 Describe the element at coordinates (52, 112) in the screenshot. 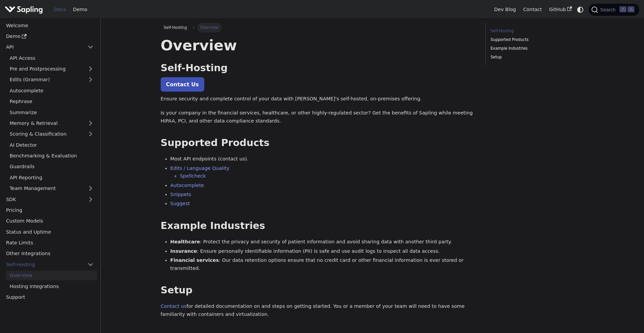

I see `a: Summarize` at that location.